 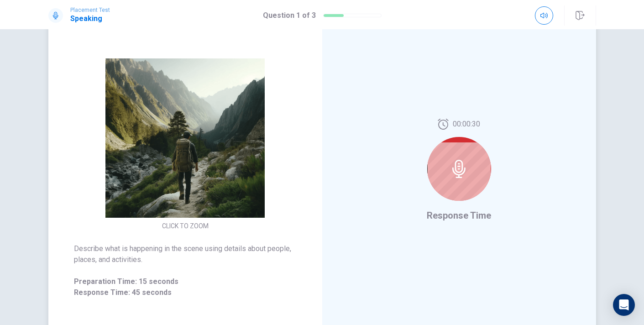 I want to click on div: Open Intercom Messenger, so click(x=624, y=305).